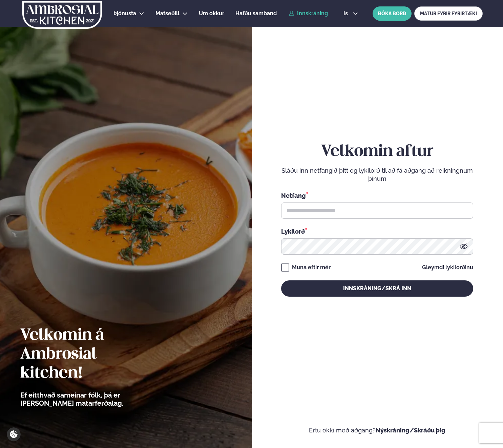 This screenshot has width=503, height=448. Describe the element at coordinates (410, 430) in the screenshot. I see `a: Nýskráning/Skráðu þig` at that location.